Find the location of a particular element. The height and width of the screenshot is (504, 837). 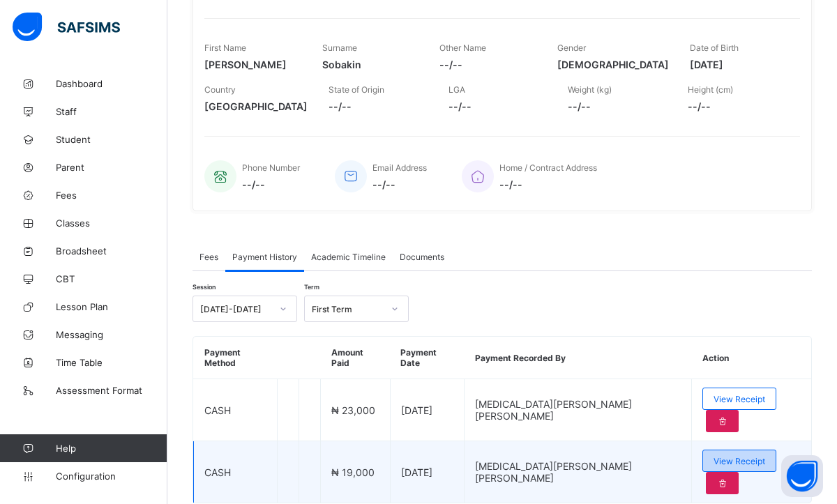

span: First Name is located at coordinates (225, 47).